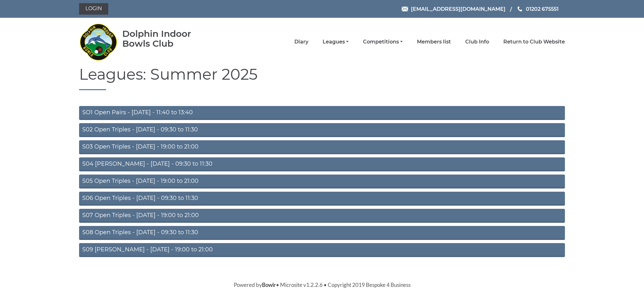 This screenshot has width=644, height=291. Describe the element at coordinates (520, 9) in the screenshot. I see `img: Phone us` at that location.